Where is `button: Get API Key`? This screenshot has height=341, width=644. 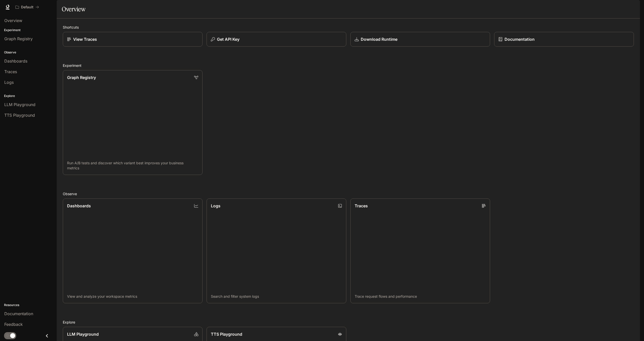 button: Get API Key is located at coordinates (276, 39).